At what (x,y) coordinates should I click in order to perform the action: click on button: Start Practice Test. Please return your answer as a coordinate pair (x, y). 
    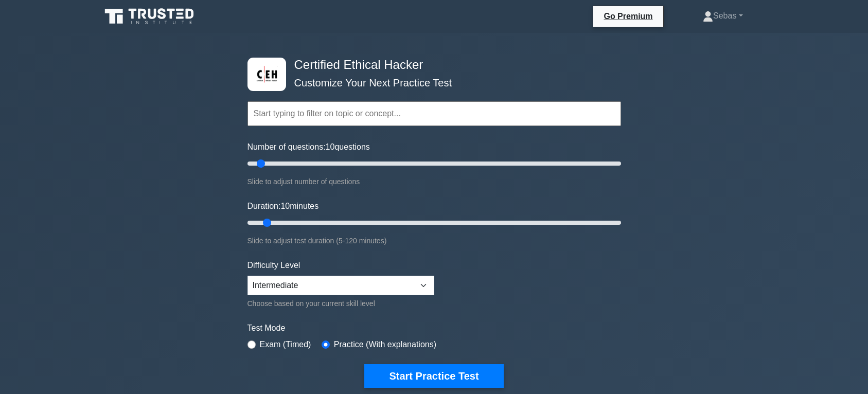
    Looking at the image, I should click on (434, 375).